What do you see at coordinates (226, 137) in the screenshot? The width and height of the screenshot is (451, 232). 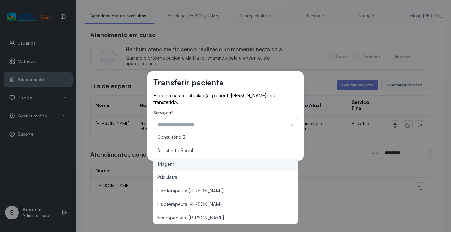 I see `li: Consultório 2` at bounding box center [226, 137].